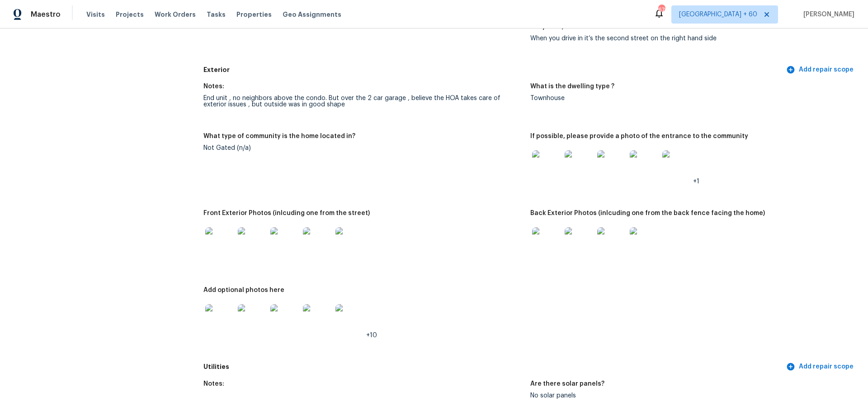 This screenshot has height=416, width=868. Describe the element at coordinates (363, 148) in the screenshot. I see `div: Not Gated (n/a)` at that location.